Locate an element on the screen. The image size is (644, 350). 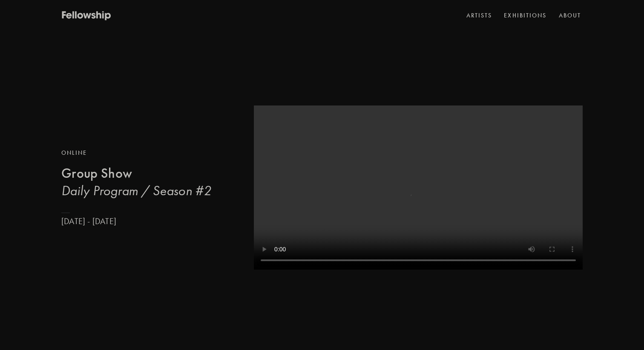
div: Online is located at coordinates (136, 153).